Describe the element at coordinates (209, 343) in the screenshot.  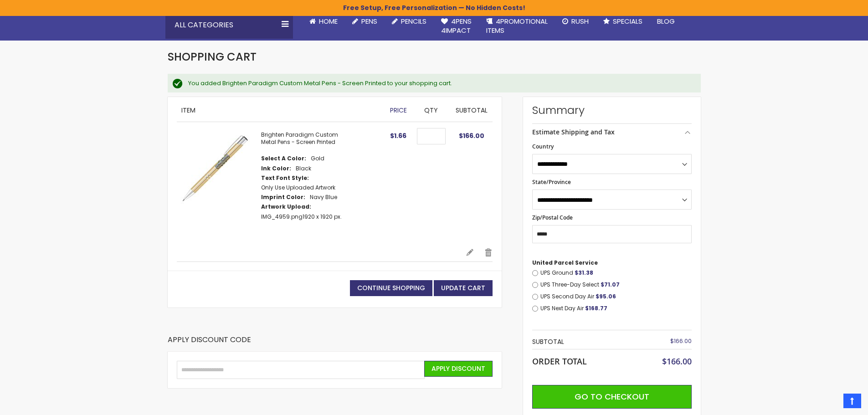
I see `strong: Apply Discount Code` at that location.